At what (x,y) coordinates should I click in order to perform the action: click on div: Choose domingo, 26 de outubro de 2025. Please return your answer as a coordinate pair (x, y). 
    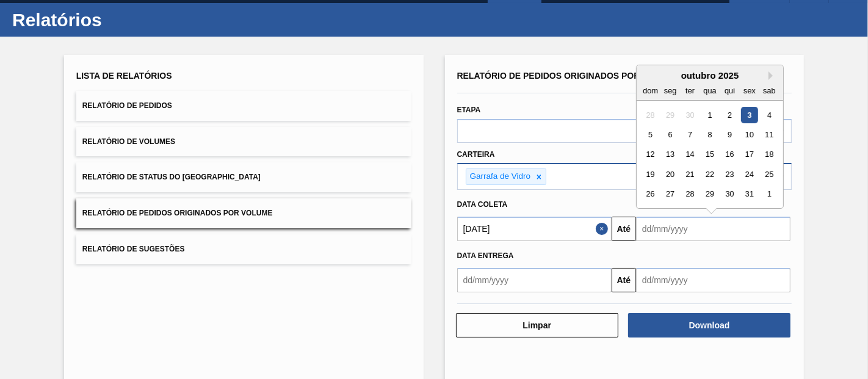
    Looking at the image, I should click on (650, 194).